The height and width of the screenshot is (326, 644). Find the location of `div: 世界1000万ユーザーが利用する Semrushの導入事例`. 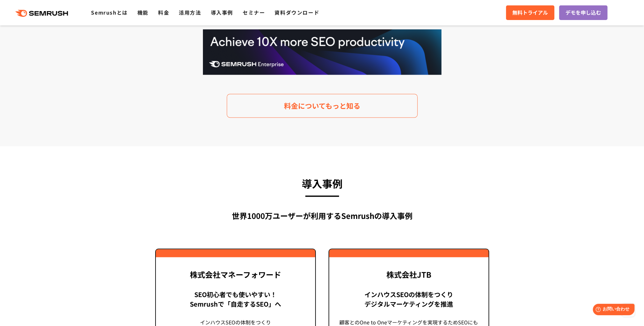

div: 世界1000万ユーザーが利用する Semrushの導入事例 is located at coordinates (322, 216).